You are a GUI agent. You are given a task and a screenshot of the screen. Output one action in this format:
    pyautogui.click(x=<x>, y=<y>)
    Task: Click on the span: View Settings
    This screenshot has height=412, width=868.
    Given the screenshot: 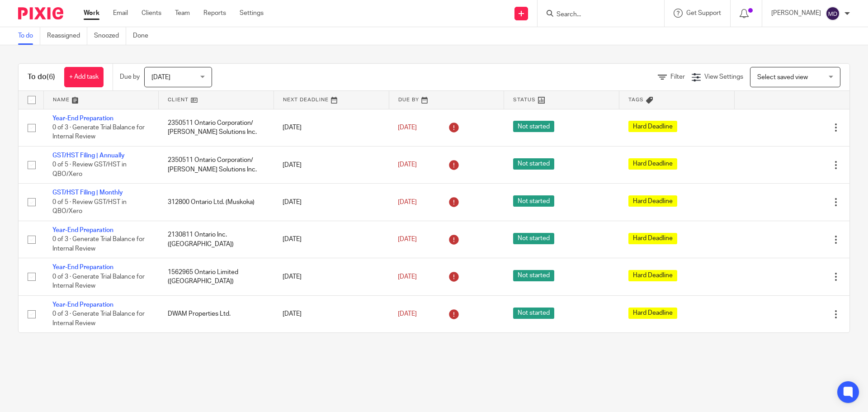 What is the action you would take?
    pyautogui.click(x=724, y=77)
    